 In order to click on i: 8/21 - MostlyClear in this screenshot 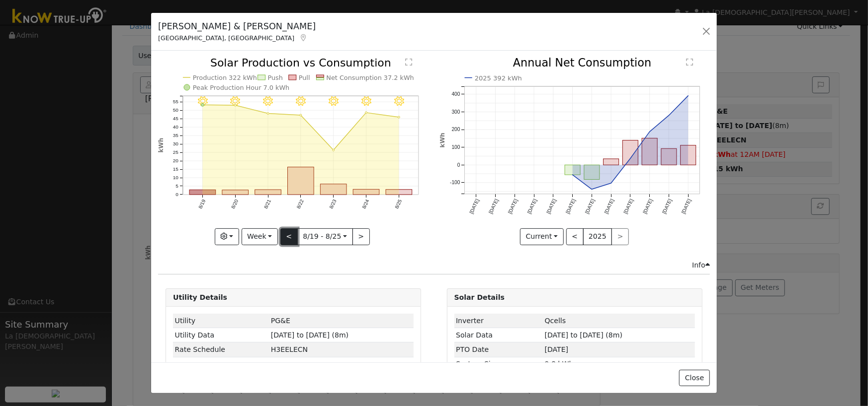, I will do `click(268, 102)`.